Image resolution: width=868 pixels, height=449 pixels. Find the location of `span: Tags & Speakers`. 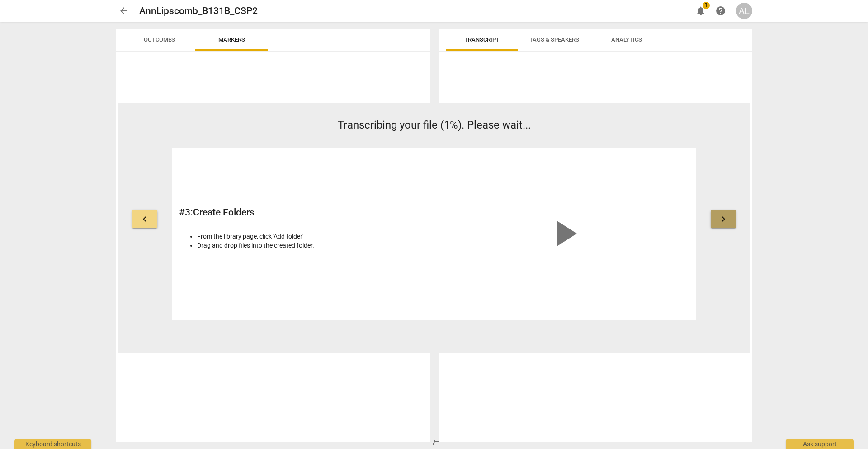

span: Tags & Speakers is located at coordinates (555, 39).